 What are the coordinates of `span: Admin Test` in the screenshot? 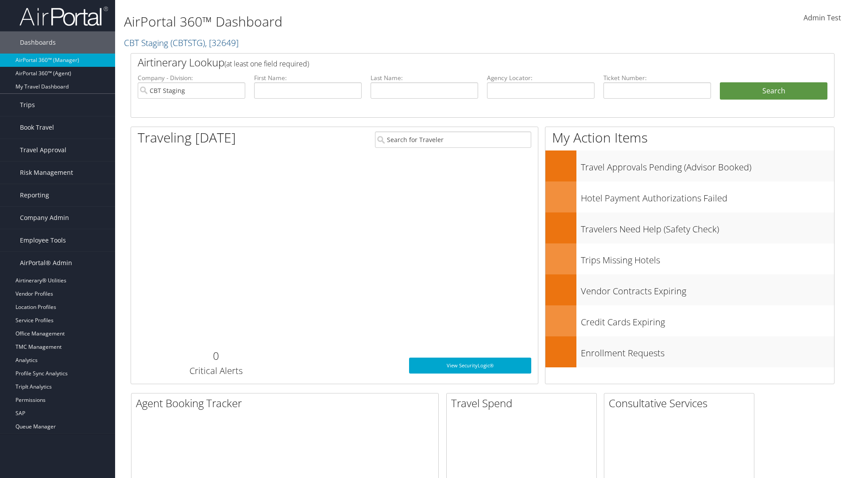 It's located at (822, 18).